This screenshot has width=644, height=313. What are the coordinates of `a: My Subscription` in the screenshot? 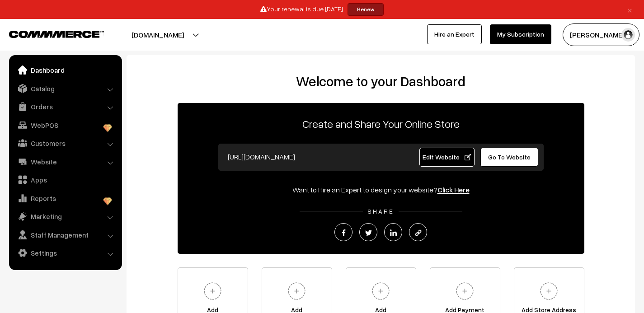 It's located at (521, 34).